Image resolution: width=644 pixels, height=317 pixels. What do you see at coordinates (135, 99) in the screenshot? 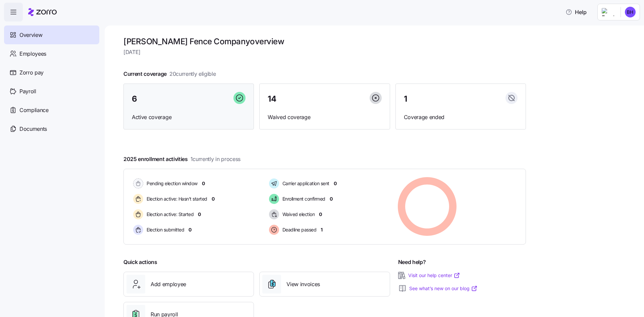
I see `span: 6` at bounding box center [135, 99].